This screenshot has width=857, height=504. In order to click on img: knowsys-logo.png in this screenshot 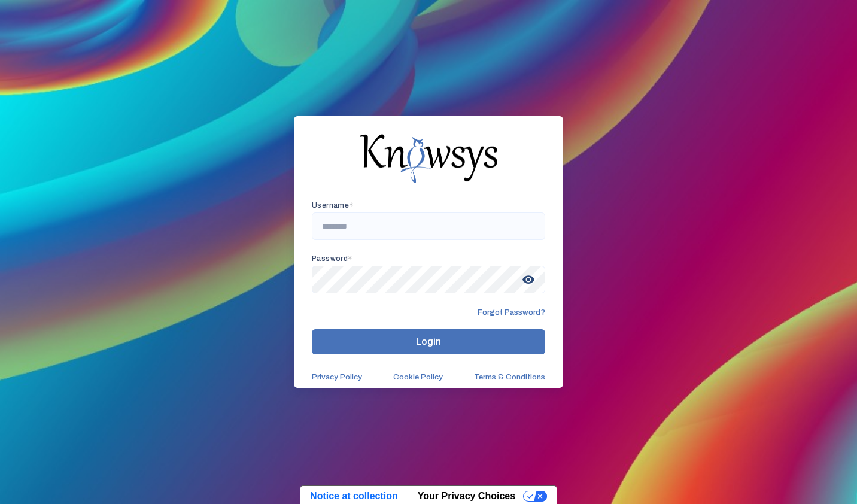, I will do `click(428, 158)`.